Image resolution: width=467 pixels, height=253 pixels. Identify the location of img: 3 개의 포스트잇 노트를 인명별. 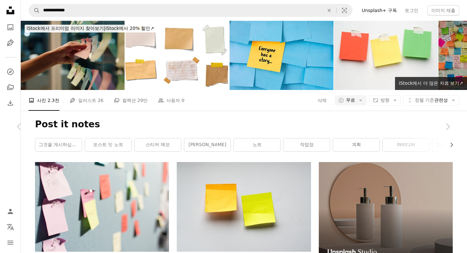
(386, 55).